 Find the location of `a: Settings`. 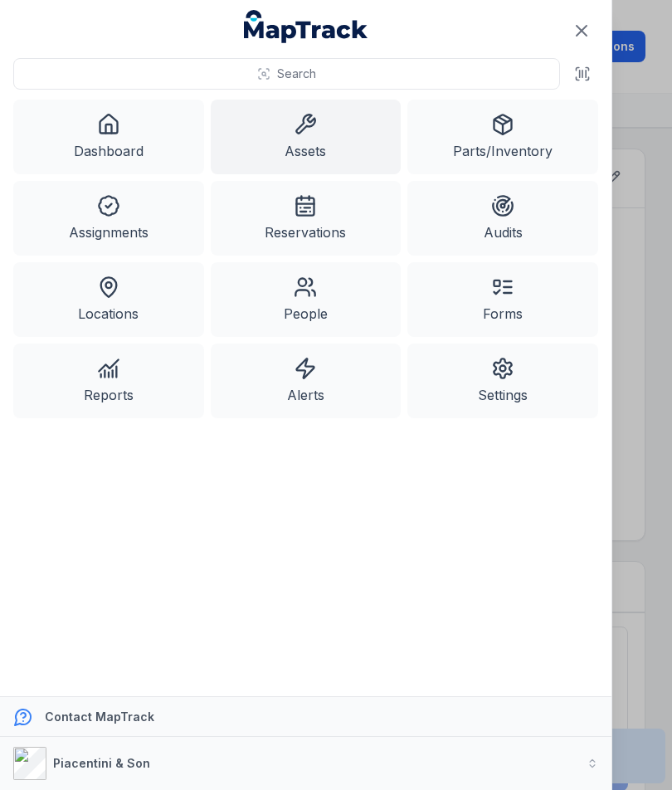

a: Settings is located at coordinates (503, 381).